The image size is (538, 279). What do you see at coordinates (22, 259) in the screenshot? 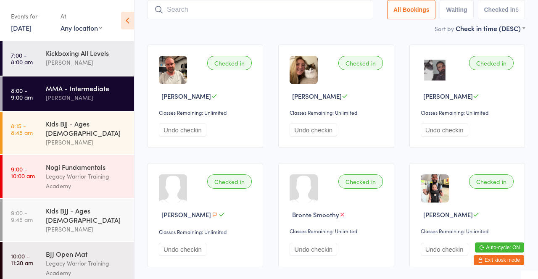
I see `time: 10:00 - 11:30 am` at bounding box center [22, 259].